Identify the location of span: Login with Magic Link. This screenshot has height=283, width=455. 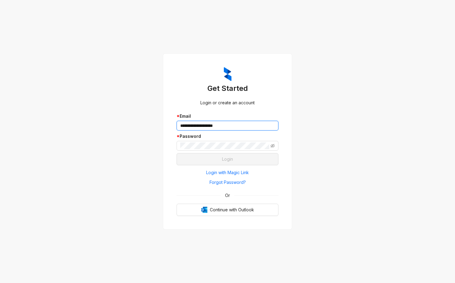
(227, 172).